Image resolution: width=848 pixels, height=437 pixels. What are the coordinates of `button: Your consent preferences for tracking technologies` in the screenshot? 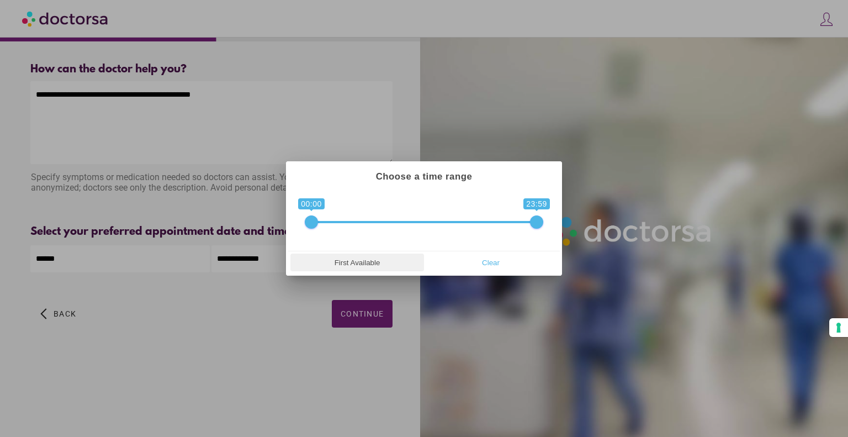 It's located at (839, 328).